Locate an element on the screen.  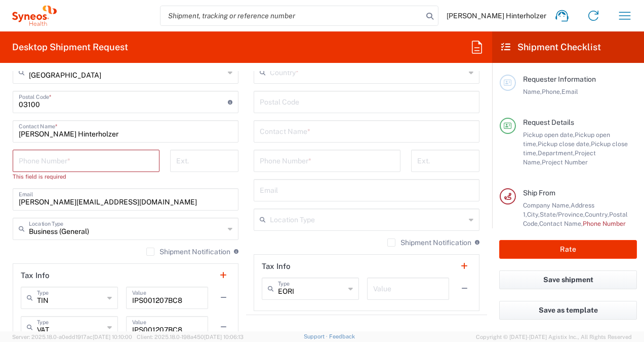
span: State/Province, is located at coordinates (562, 214).